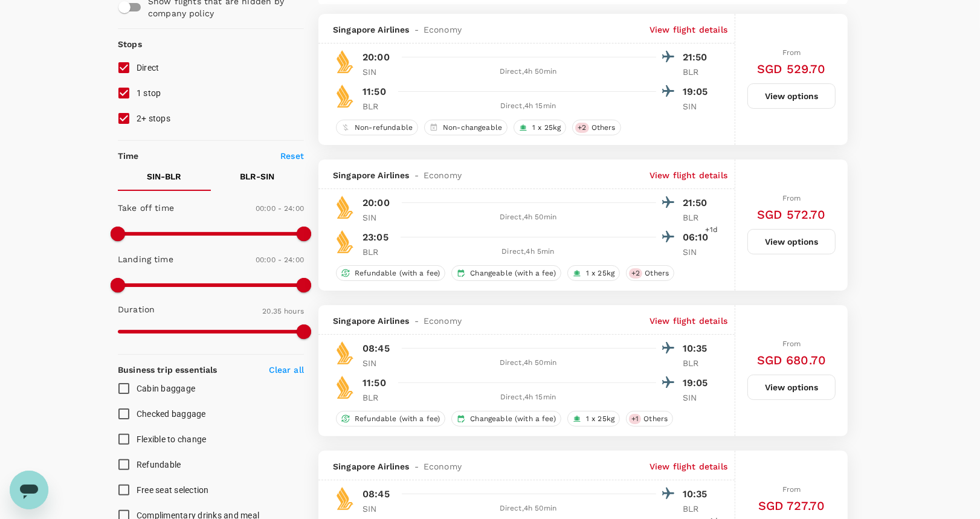 This screenshot has width=980, height=519. What do you see at coordinates (154, 119) in the screenshot?
I see `span: 2+ stops` at bounding box center [154, 119].